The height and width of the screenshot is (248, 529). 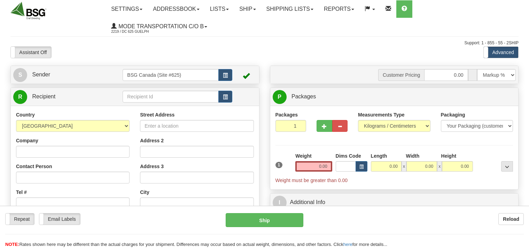 What do you see at coordinates (348, 156) in the screenshot?
I see `label: Dims Code` at bounding box center [348, 156].